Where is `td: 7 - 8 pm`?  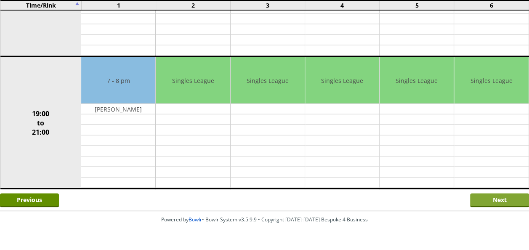 td: 7 - 8 pm is located at coordinates (118, 80).